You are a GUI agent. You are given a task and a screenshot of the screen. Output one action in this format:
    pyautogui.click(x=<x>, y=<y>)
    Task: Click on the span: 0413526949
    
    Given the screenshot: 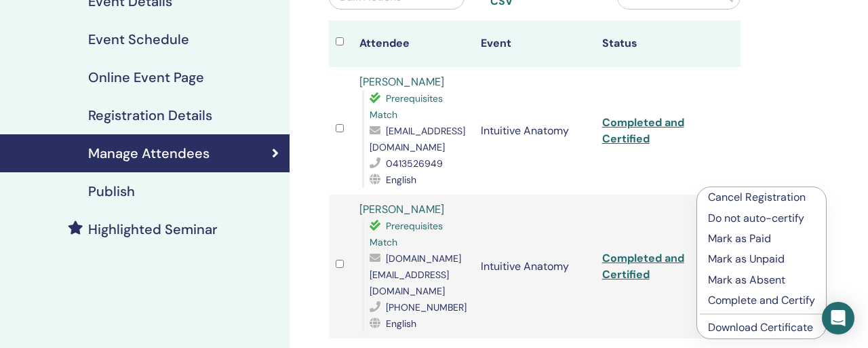 What is the action you would take?
    pyautogui.click(x=414, y=164)
    